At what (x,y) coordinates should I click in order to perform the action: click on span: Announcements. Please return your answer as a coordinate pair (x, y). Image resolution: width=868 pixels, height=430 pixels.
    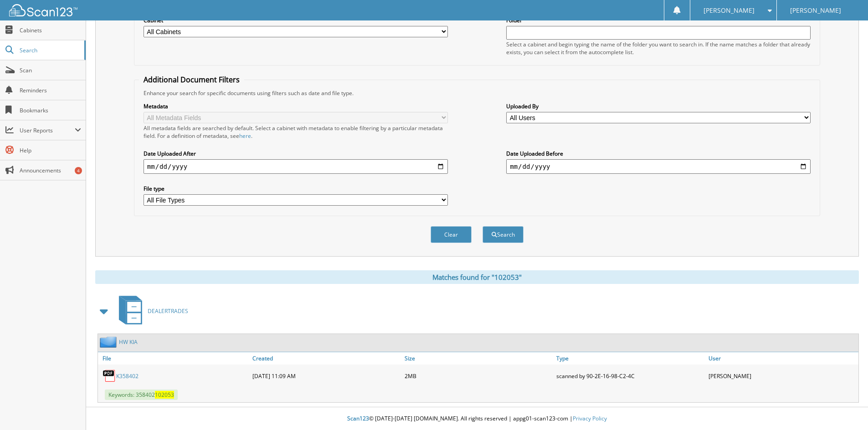
    Looking at the image, I should click on (50, 171).